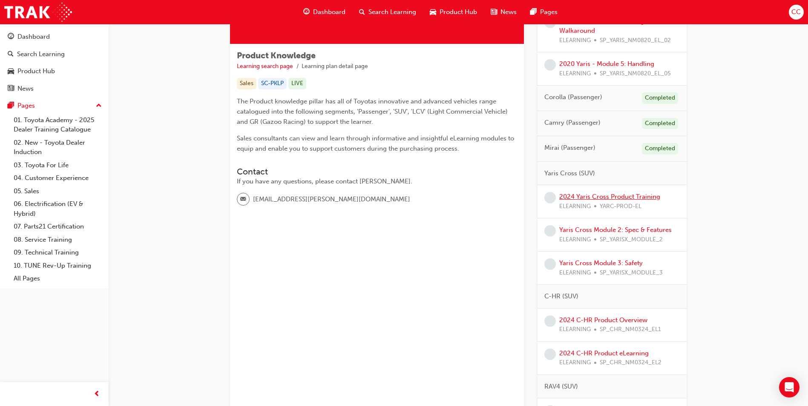 The width and height of the screenshot is (808, 406). I want to click on span: SP_YARIS_NM0820_EL_02, so click(635, 40).